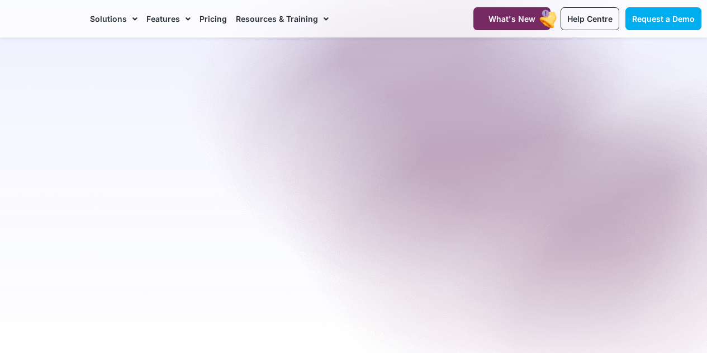 This screenshot has width=707, height=353. I want to click on span: What's New, so click(512, 18).